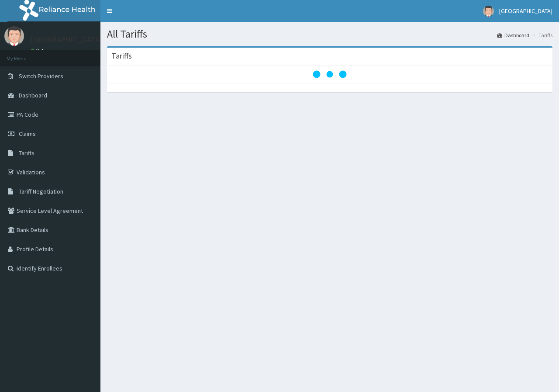 The image size is (559, 392). I want to click on span: Switch Providers, so click(41, 76).